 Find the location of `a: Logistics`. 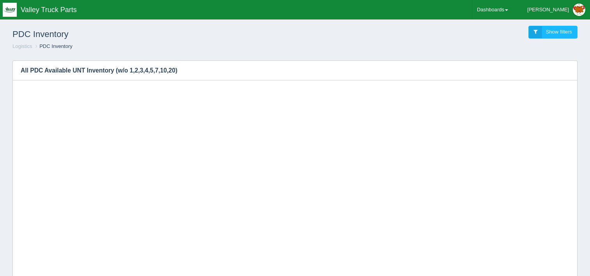

a: Logistics is located at coordinates (22, 46).